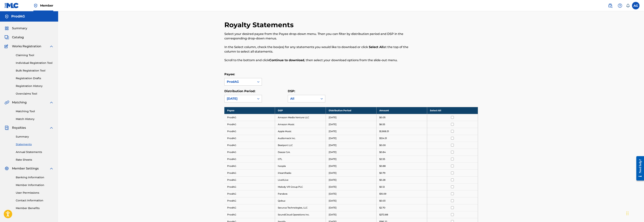 The height and width of the screenshot is (222, 644). Describe the element at coordinates (382, 152) in the screenshot. I see `p: $0.84` at that location.